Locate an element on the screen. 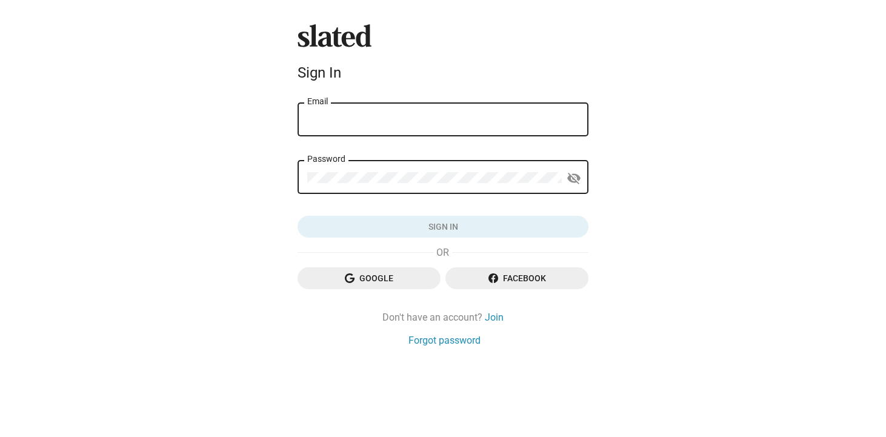 This screenshot has width=886, height=437. a: Forgot password is located at coordinates (444, 340).